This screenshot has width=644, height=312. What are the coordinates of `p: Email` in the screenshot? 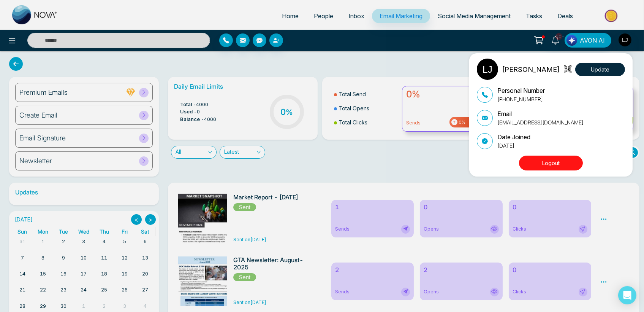 It's located at (540, 114).